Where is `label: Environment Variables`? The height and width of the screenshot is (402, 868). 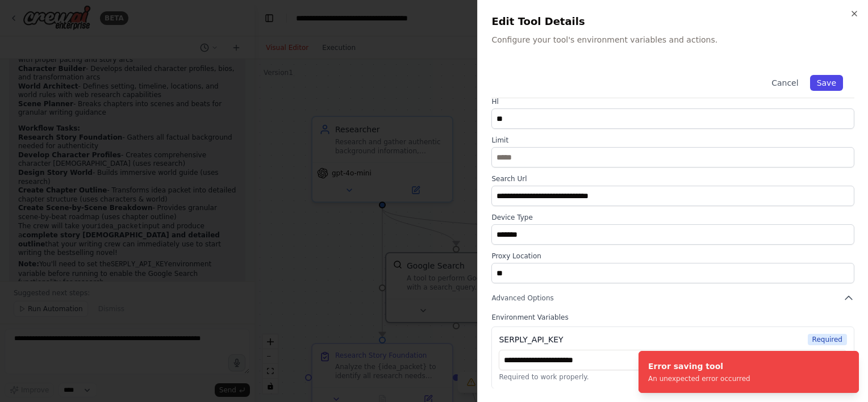 label: Environment Variables is located at coordinates (672, 317).